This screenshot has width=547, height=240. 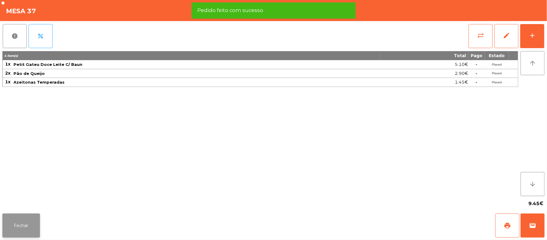 I want to click on th: Estado, so click(x=497, y=56).